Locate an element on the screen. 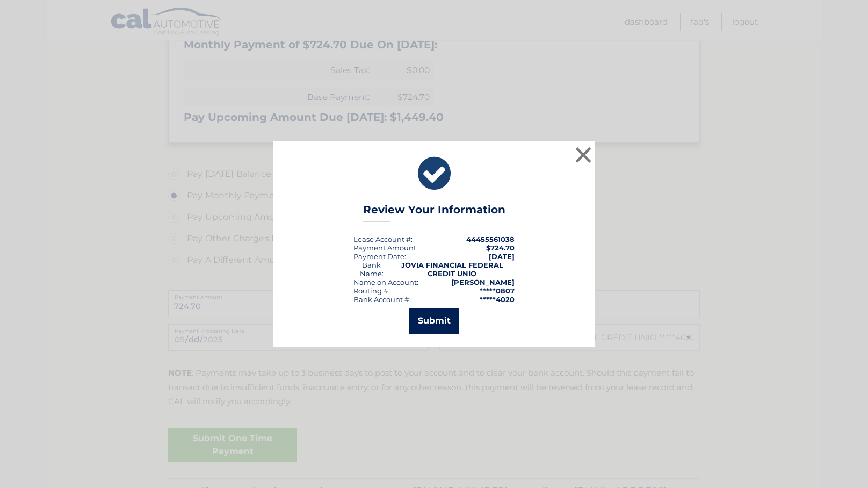  span: $724.70 is located at coordinates (500, 247).